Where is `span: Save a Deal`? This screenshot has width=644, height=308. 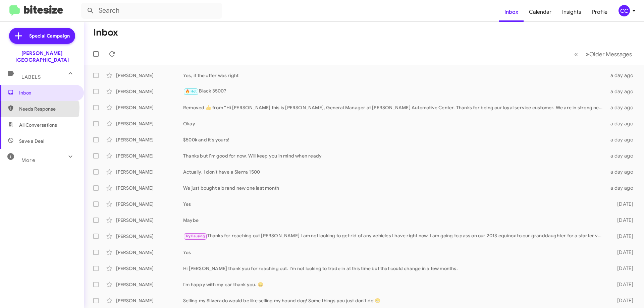
span: Save a Deal is located at coordinates (31, 141).